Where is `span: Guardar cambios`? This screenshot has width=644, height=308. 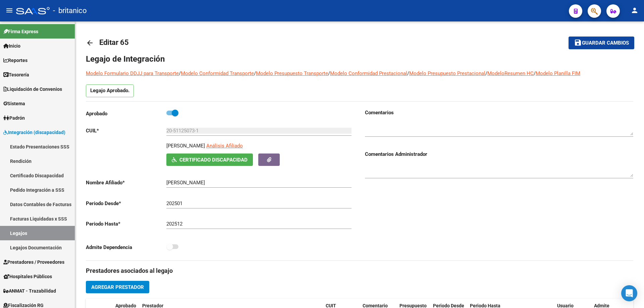
span: Guardar cambios is located at coordinates (605, 43).